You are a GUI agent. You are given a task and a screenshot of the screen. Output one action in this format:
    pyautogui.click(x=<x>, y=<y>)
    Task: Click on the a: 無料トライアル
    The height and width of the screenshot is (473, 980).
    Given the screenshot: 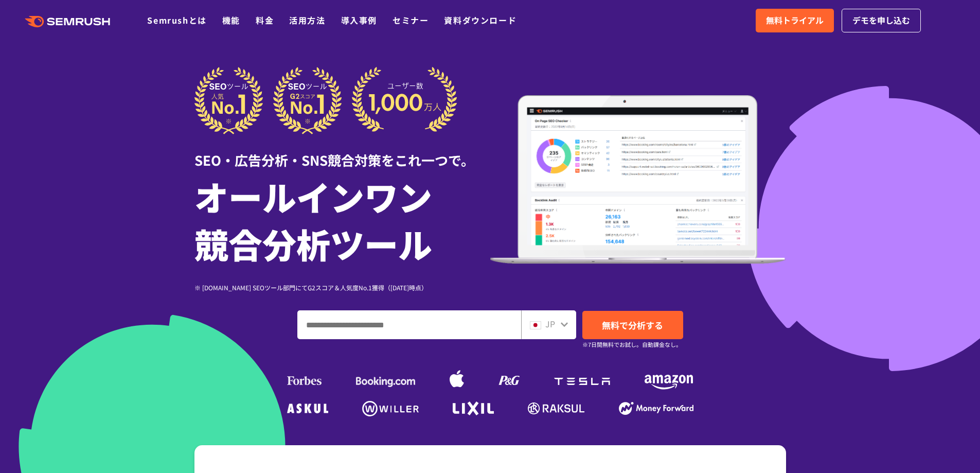 What is the action you would take?
    pyautogui.click(x=795, y=21)
    